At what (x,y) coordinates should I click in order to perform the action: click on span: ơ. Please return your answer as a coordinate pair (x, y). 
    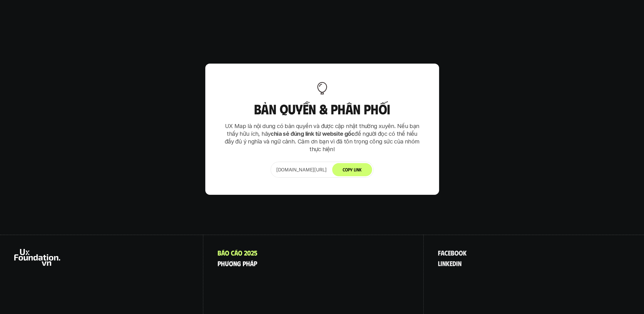
    Looking at the image, I should click on (231, 255).